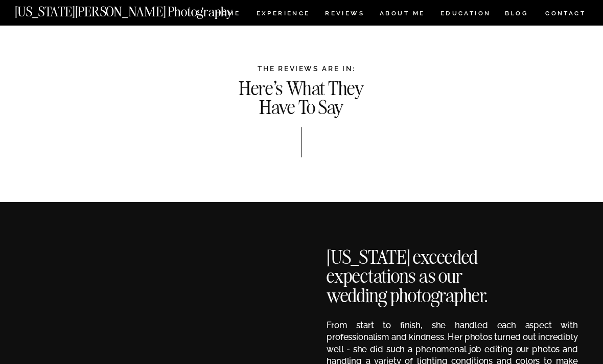  Describe the element at coordinates (516, 14) in the screenshot. I see `nav: BLOG` at that location.